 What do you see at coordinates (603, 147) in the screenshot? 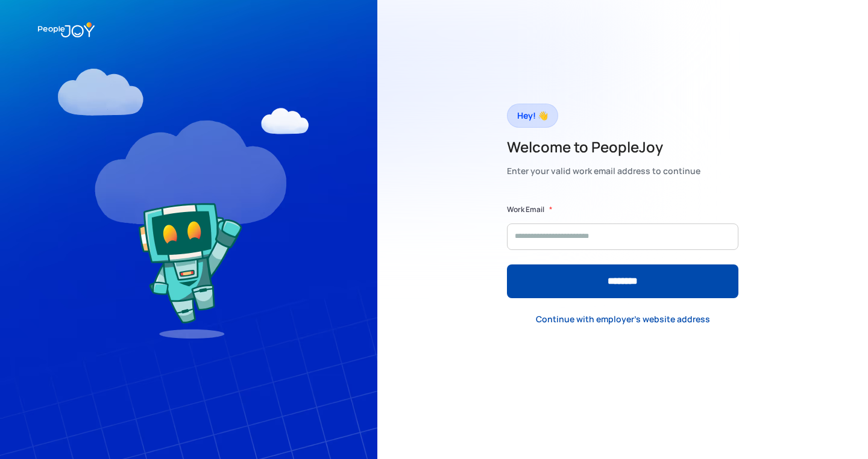
I see `h2: Welcome to PeopleJoy` at bounding box center [603, 147].